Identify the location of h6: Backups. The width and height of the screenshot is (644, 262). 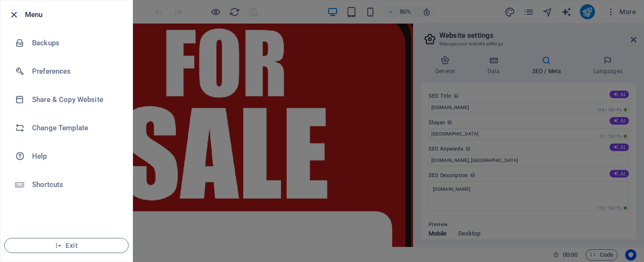
(75, 43).